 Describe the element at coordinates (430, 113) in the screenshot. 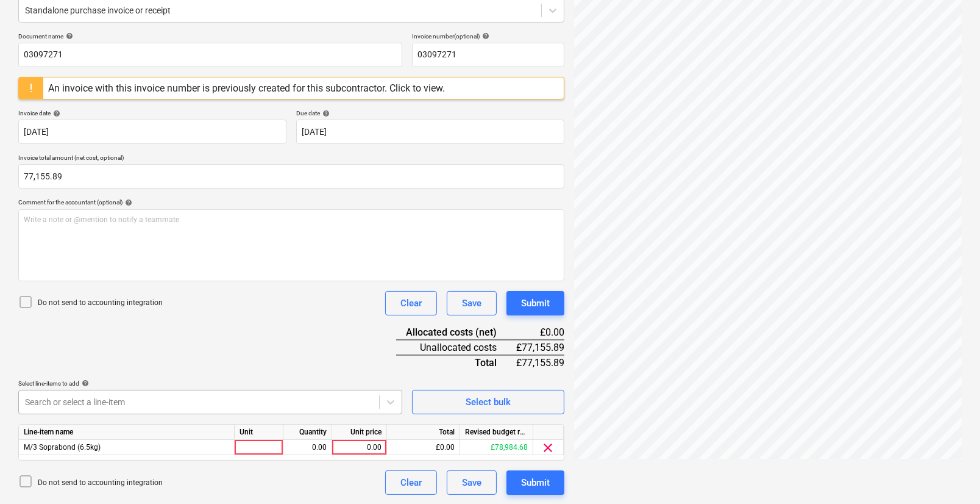

I see `div: Due date` at that location.